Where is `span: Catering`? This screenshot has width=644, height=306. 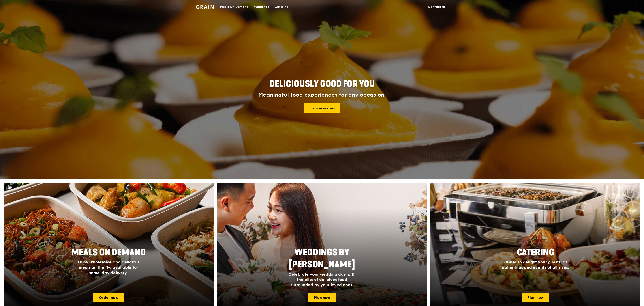
span: Catering is located at coordinates (535, 253).